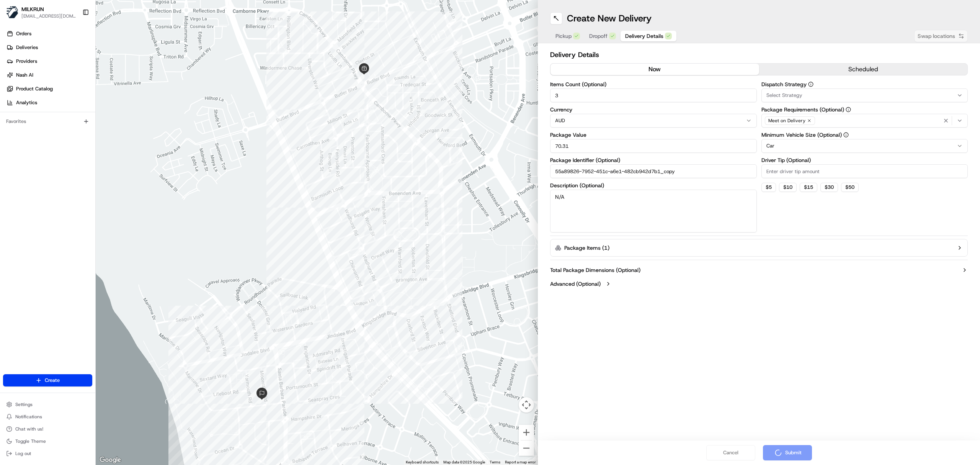 The image size is (980, 465). Describe the element at coordinates (850, 188) in the screenshot. I see `button: $50` at that location.